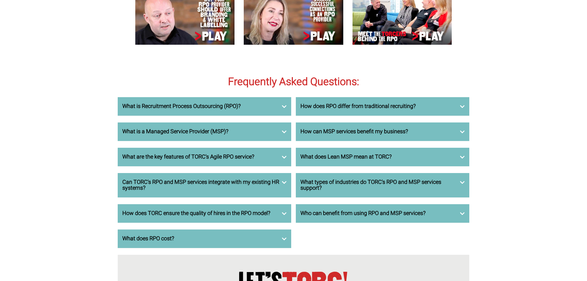 Image resolution: width=587 pixels, height=281 pixels. Describe the element at coordinates (382, 106) in the screenshot. I see `h3: How does RPO differ from traditional recruiting?` at that location.